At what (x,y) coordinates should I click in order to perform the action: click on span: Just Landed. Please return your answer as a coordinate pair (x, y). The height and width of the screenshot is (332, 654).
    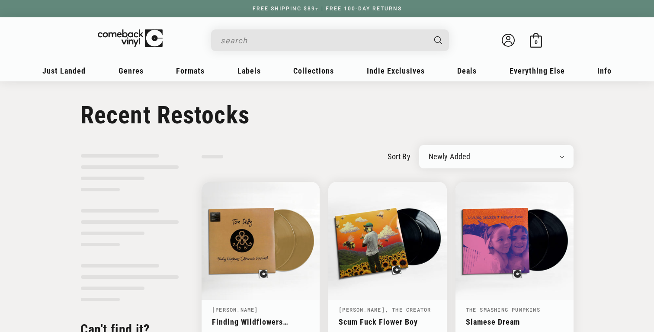
    Looking at the image, I should click on (64, 71).